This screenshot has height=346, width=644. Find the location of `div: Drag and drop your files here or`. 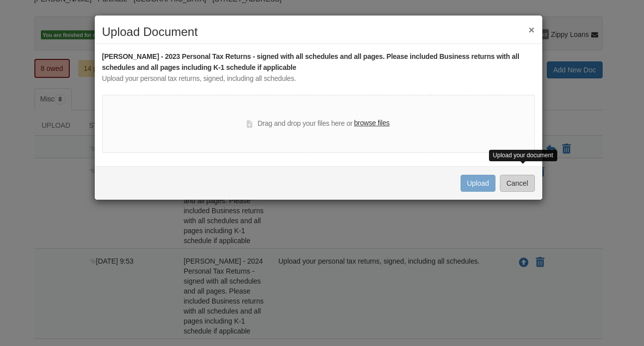

div: Drag and drop your files here or is located at coordinates (318, 124).